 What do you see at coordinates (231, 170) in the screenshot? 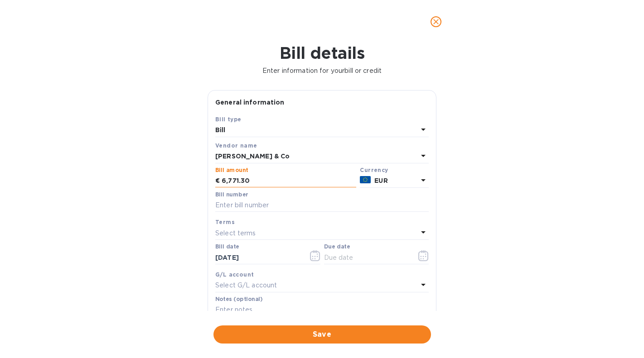
I see `label: Bill amount` at bounding box center [231, 170].